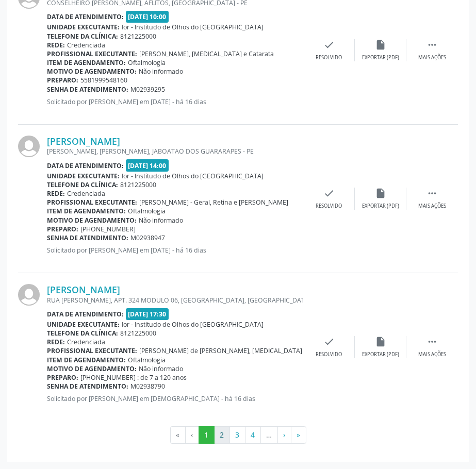 The image size is (476, 469). I want to click on button: Go to last page, so click(298, 435).